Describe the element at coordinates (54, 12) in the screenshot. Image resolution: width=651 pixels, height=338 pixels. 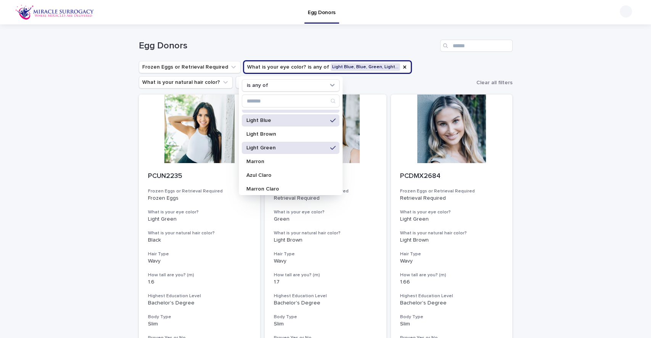
I see `img: OiFFDOGZQuirLhrlO1ag` at that location.